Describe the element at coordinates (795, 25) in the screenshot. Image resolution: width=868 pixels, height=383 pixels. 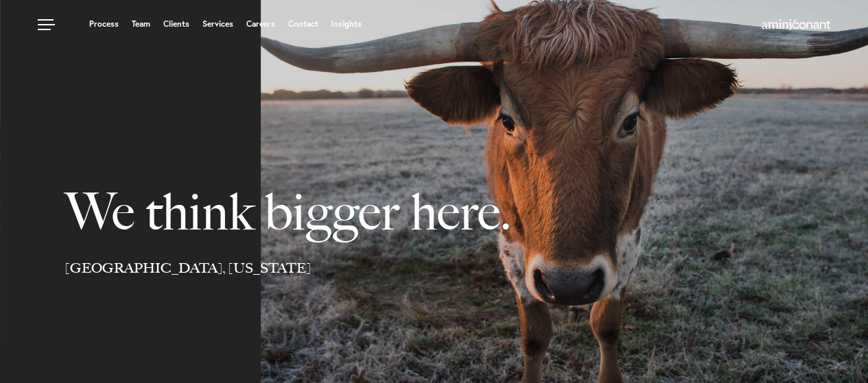
I see `img: Amini & Conant` at that location.